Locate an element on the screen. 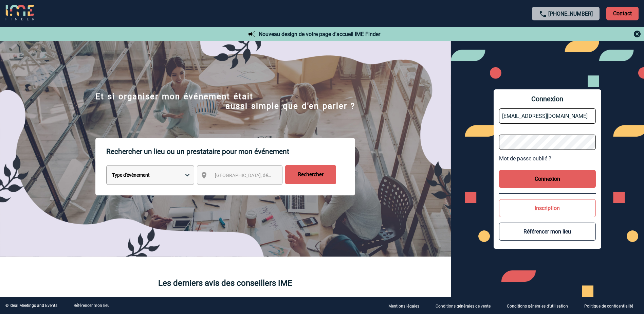 The width and height of the screenshot is (644, 314). a: Mot de passe oublié ? is located at coordinates (547, 158).